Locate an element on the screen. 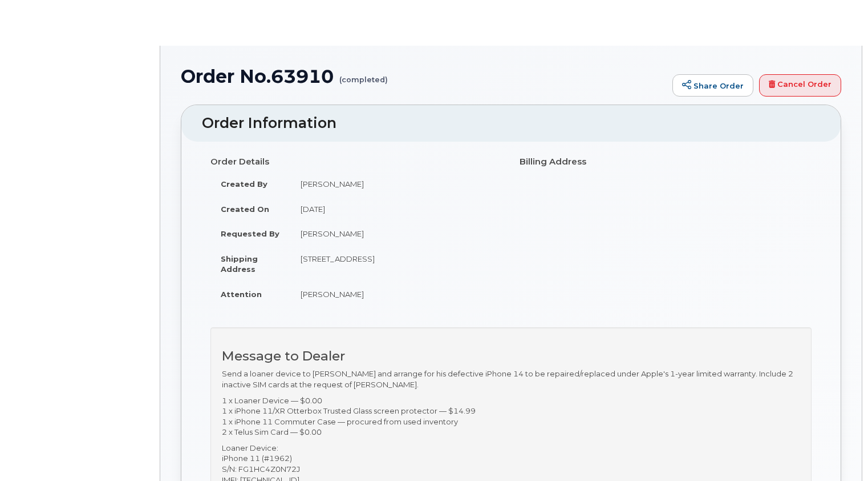  strong: Shipping Address is located at coordinates (239, 264).